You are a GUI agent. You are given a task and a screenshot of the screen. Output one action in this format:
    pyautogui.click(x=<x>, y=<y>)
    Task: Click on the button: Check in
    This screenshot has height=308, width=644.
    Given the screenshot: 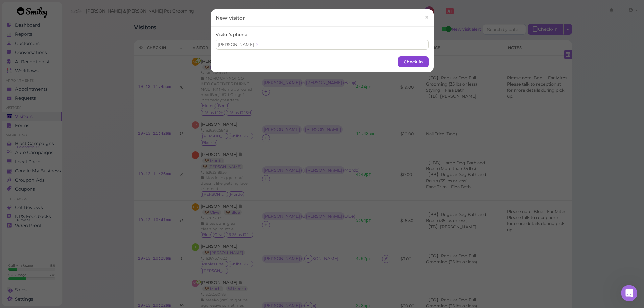 What is the action you would take?
    pyautogui.click(x=413, y=62)
    